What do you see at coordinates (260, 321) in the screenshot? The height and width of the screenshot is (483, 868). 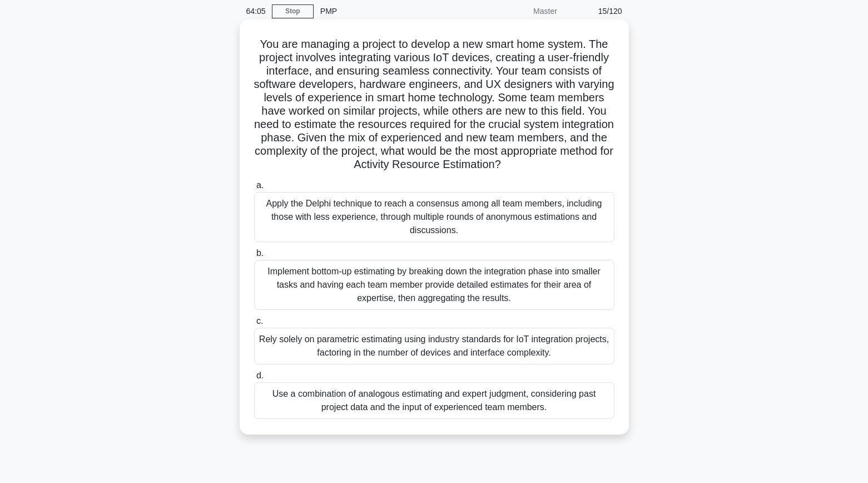 I see `span: c.` at bounding box center [260, 321].